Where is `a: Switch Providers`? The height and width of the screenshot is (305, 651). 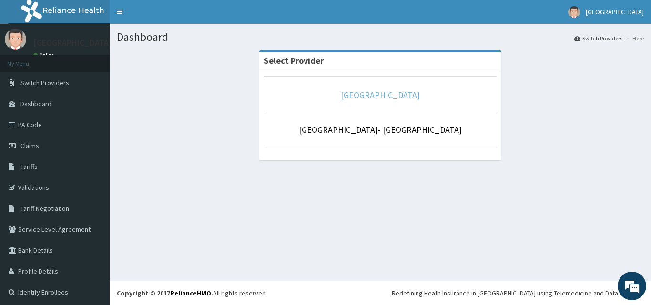 a: Switch Providers is located at coordinates (598, 38).